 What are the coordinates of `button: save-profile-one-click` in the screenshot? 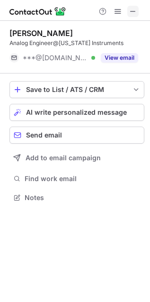 It's located at (77, 90).